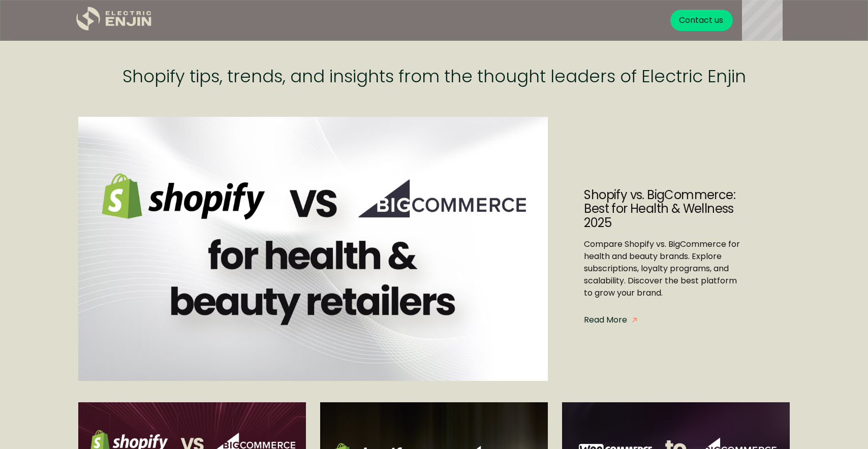 The height and width of the screenshot is (449, 868). I want to click on img: Orange Arrow, so click(634, 320).